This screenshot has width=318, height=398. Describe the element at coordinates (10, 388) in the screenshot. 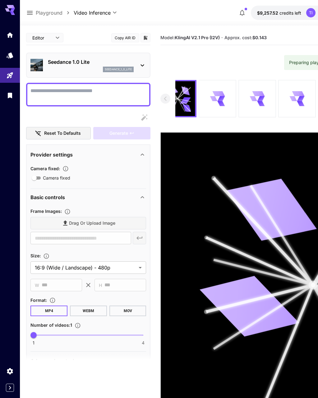

I see `div: Expand sidebar` at that location.